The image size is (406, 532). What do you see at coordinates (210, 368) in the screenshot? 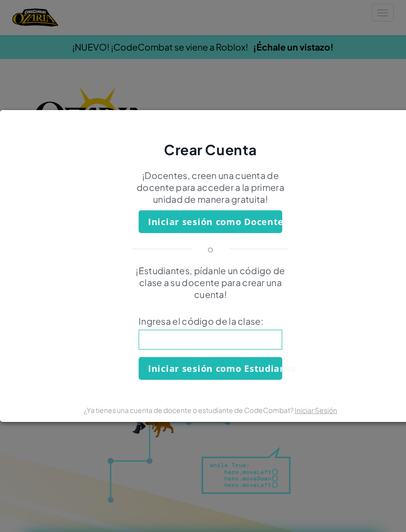
I see `button: Iniciar sesión como Estudiante` at bounding box center [210, 368].